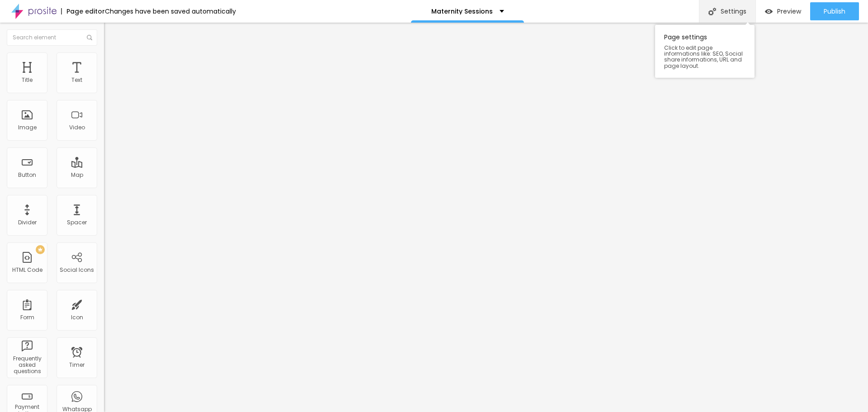 The image size is (868, 412). I want to click on div: Page editor, so click(83, 11).